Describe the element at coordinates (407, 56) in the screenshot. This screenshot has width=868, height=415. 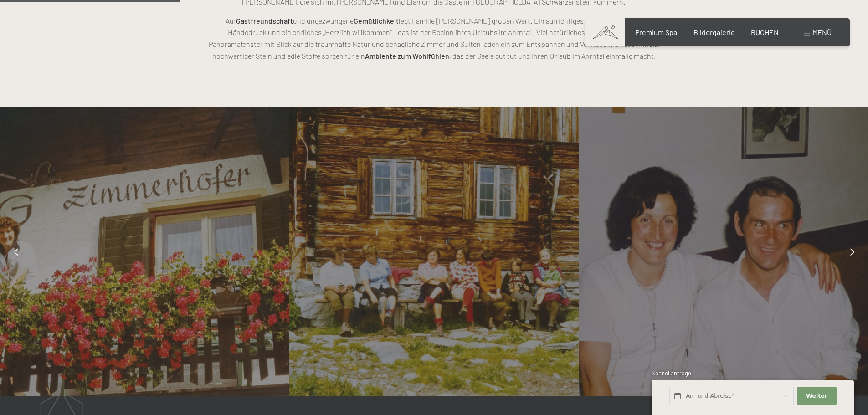
I see `strong: Ambiente zum Wohlfühlen` at that location.